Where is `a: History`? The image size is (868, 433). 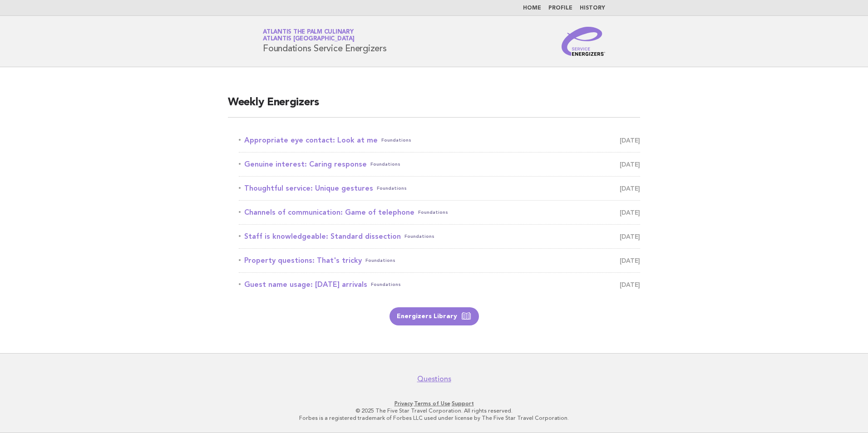
a: History is located at coordinates (592, 8).